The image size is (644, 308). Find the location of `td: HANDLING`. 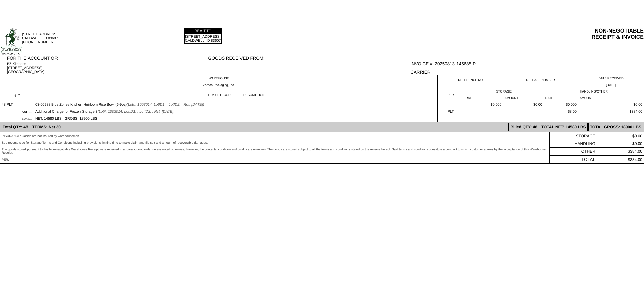

td: HANDLING is located at coordinates (574, 144).